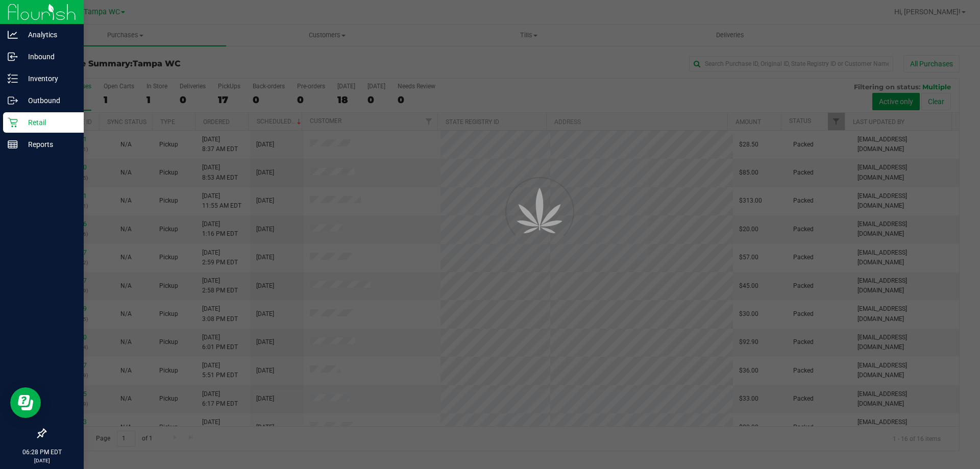  What do you see at coordinates (42, 452) in the screenshot?
I see `p: 06:28 PM EDT` at bounding box center [42, 452].